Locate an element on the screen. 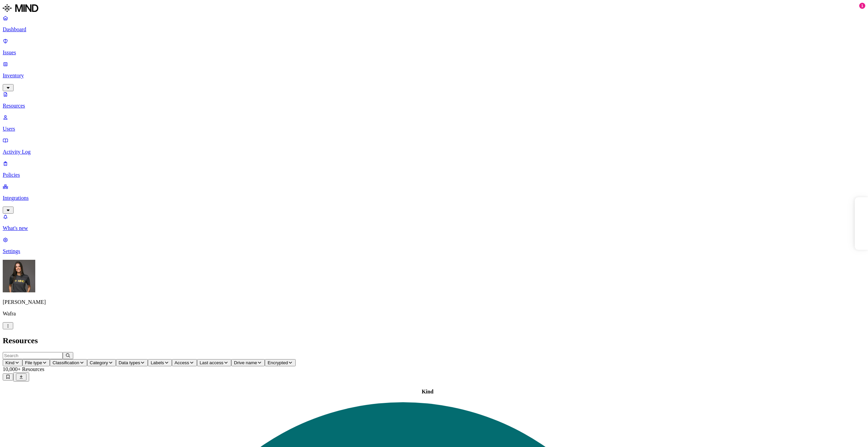 The image size is (868, 447). span: Drive name is located at coordinates (245, 362).